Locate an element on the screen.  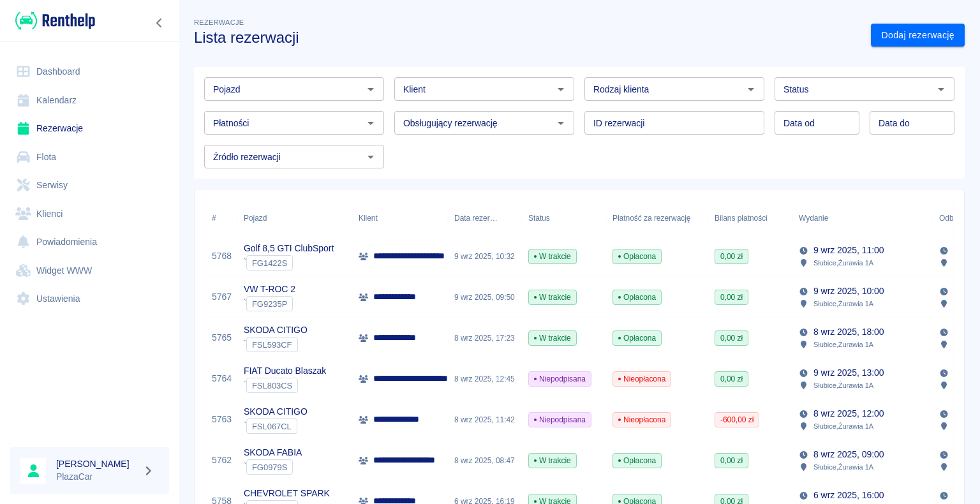
span: FG1422S is located at coordinates (270, 263).